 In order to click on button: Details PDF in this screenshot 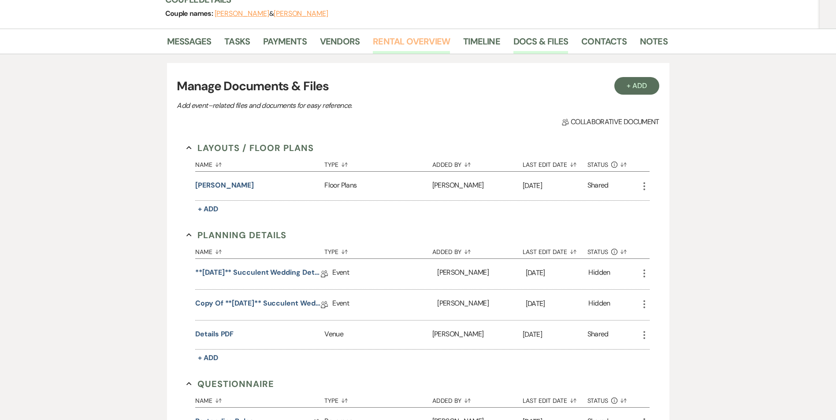, I will do `click(214, 335)`.